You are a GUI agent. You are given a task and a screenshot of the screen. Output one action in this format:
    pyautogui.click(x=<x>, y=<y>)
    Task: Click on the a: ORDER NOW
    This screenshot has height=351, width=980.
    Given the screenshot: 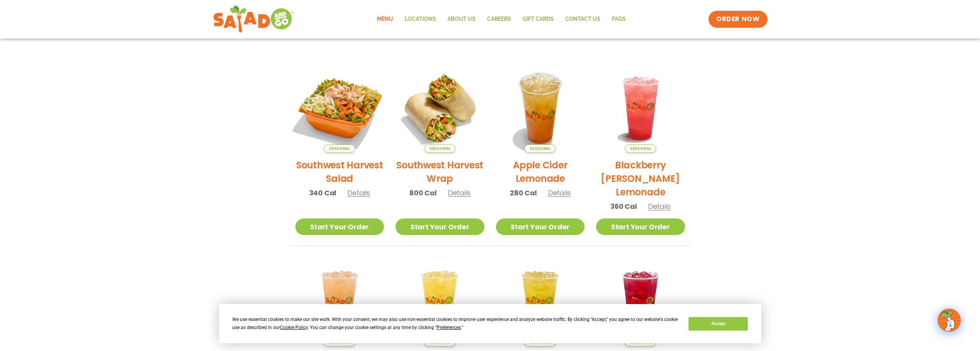 What is the action you would take?
    pyautogui.click(x=738, y=19)
    